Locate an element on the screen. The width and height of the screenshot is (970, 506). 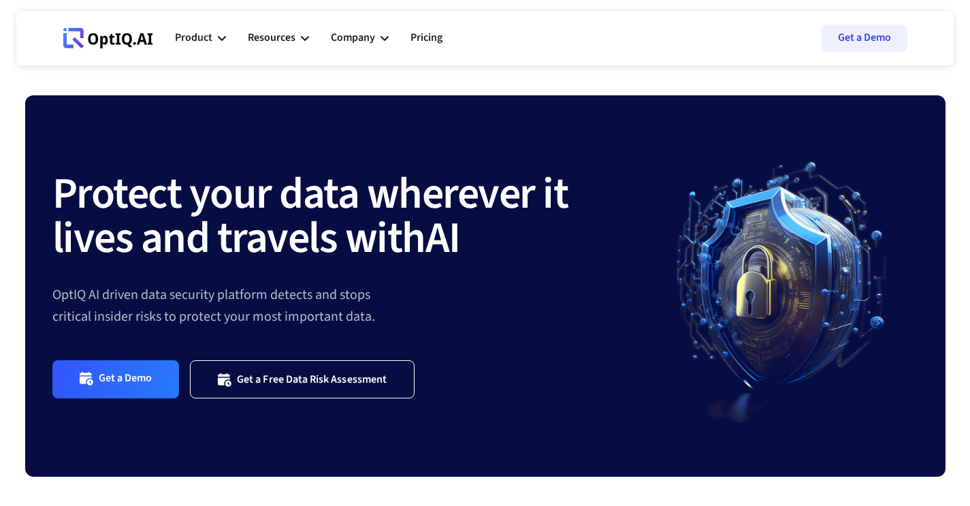
a: Pricing is located at coordinates (426, 38).